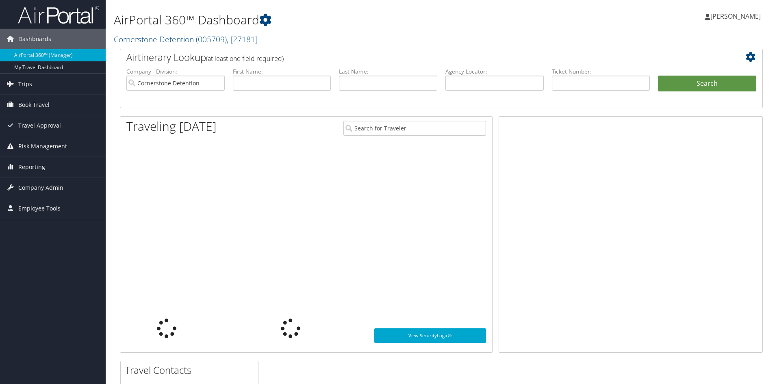  What do you see at coordinates (39, 208) in the screenshot?
I see `span: Employee Tools` at bounding box center [39, 208].